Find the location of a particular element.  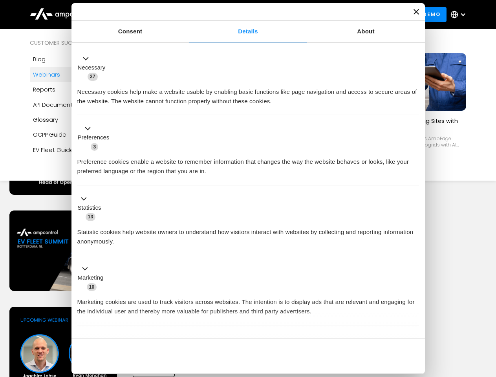

a: Consent is located at coordinates (130, 31).